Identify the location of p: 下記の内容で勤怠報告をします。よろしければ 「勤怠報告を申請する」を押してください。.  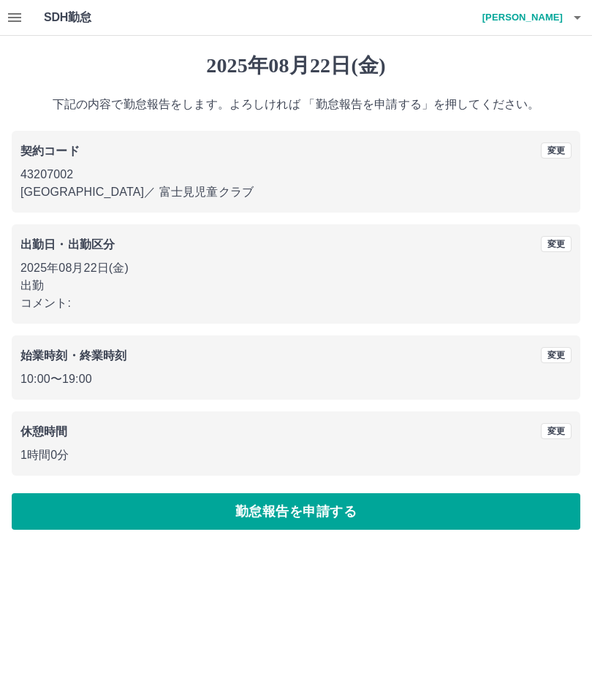
(296, 105).